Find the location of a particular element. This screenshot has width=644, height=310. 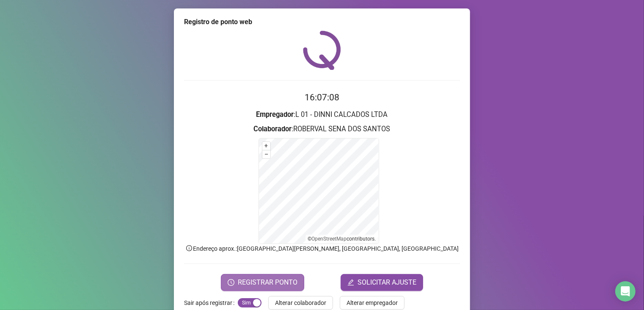

li: © contributors. is located at coordinates (342, 239).